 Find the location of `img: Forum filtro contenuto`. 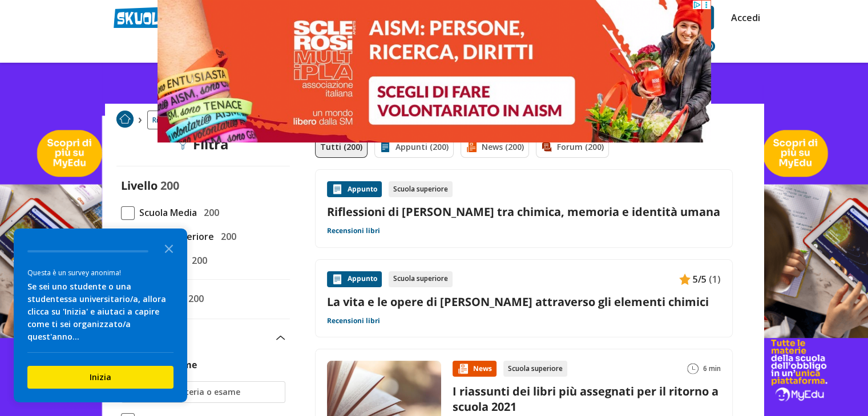

img: Forum filtro contenuto is located at coordinates (547, 147).